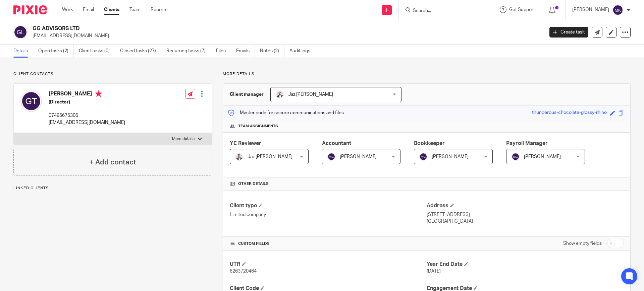 The height and width of the screenshot is (291, 644). I want to click on h2: GG ADVISORS LTD, so click(235, 29).